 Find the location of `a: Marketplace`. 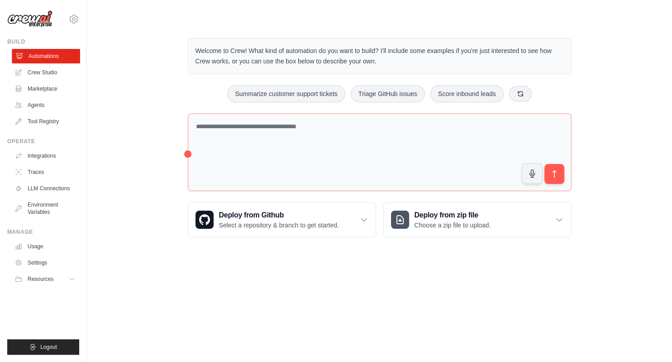

a: Marketplace is located at coordinates (45, 89).